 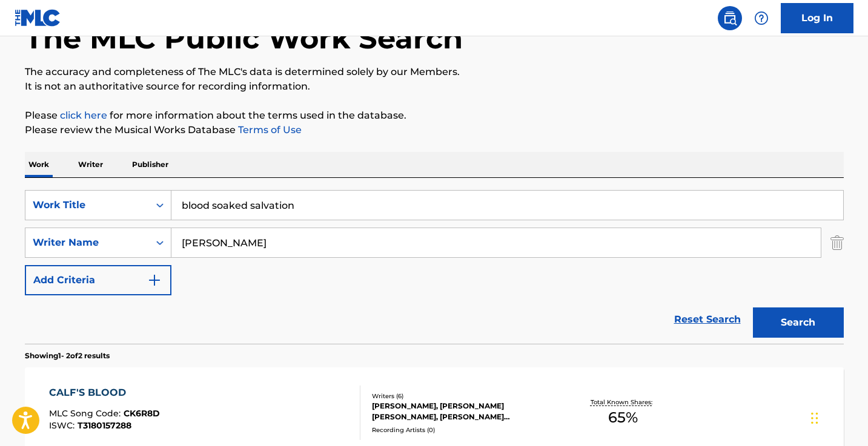 What do you see at coordinates (150, 164) in the screenshot?
I see `p: Publisher` at bounding box center [150, 164].